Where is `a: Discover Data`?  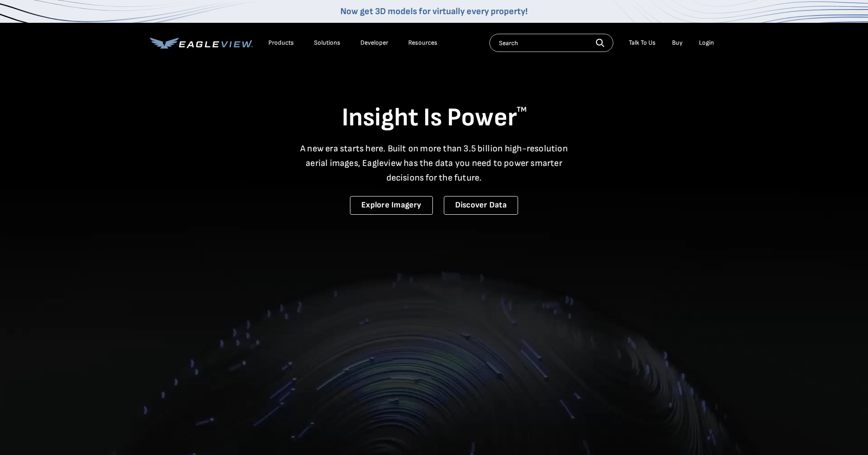 a: Discover Data is located at coordinates (481, 205).